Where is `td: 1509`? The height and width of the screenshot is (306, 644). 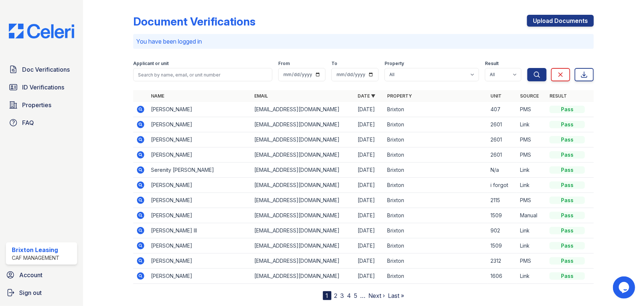 td: 1509 is located at coordinates (503, 216).